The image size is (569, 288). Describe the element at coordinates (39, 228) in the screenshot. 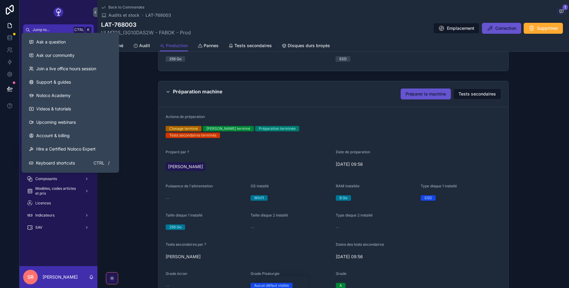

I see `span: SAV` at that location.